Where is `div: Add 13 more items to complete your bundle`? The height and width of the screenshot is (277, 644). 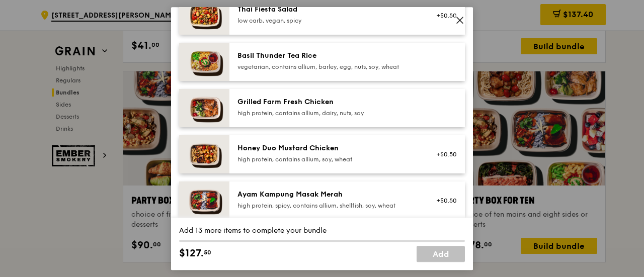
div: Add 13 more items to complete your bundle is located at coordinates (322, 231).